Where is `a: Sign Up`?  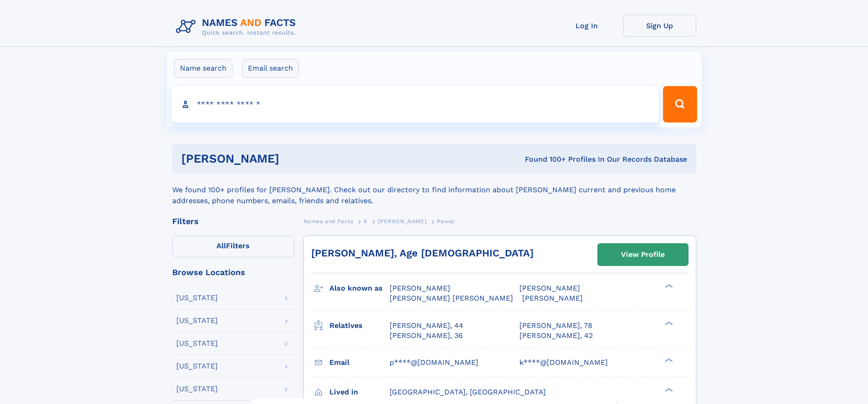 a: Sign Up is located at coordinates (660, 26).